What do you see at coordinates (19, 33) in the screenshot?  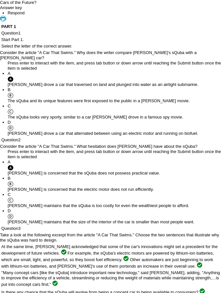 I see `span: 1` at bounding box center [19, 33].